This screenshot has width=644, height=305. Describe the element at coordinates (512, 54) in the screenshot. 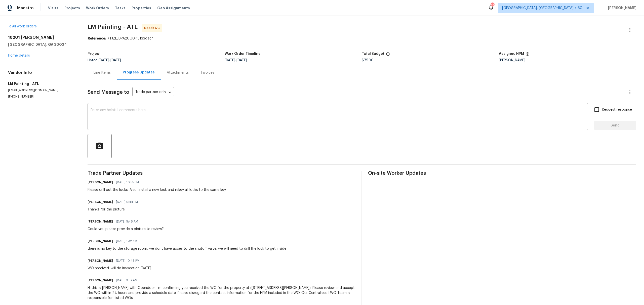

I see `h5: Assigned HPM` at that location.